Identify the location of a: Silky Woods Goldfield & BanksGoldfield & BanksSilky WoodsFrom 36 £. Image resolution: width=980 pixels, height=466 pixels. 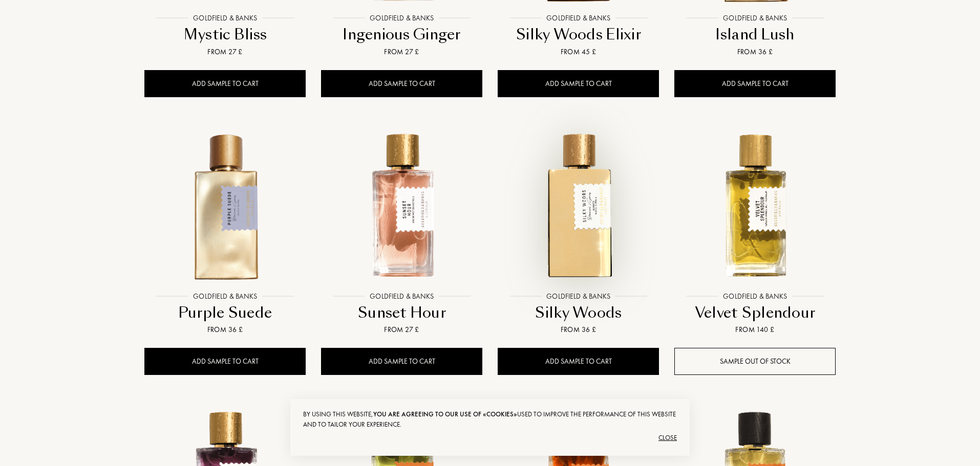
(578, 232).